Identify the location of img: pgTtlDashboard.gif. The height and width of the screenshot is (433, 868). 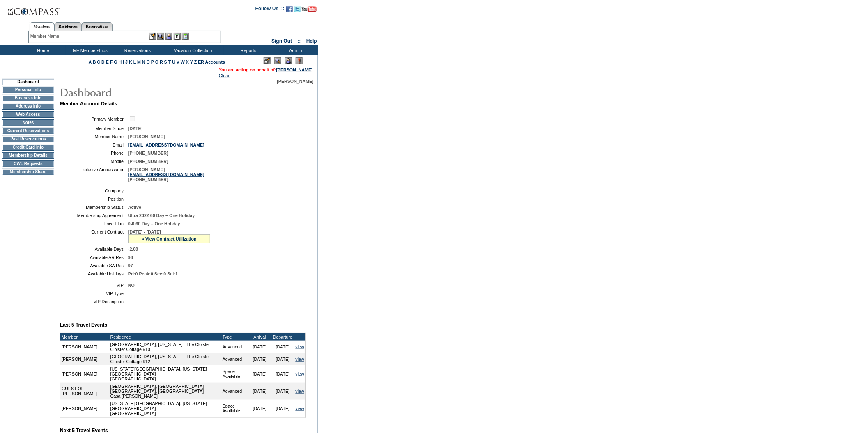
(142, 92).